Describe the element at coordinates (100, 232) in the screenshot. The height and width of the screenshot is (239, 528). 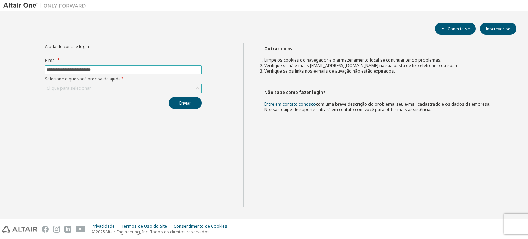
I see `font: 2025` at that location.